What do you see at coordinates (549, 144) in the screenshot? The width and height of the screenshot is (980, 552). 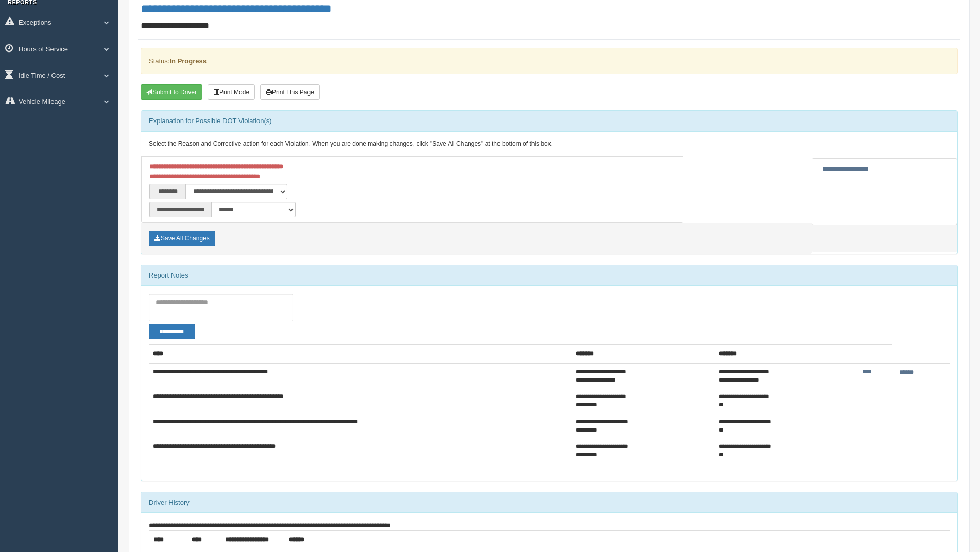 I see `div: Select the Reason and Corrective action for each Violation. When you are done making changes, cli...` at bounding box center [549, 144].